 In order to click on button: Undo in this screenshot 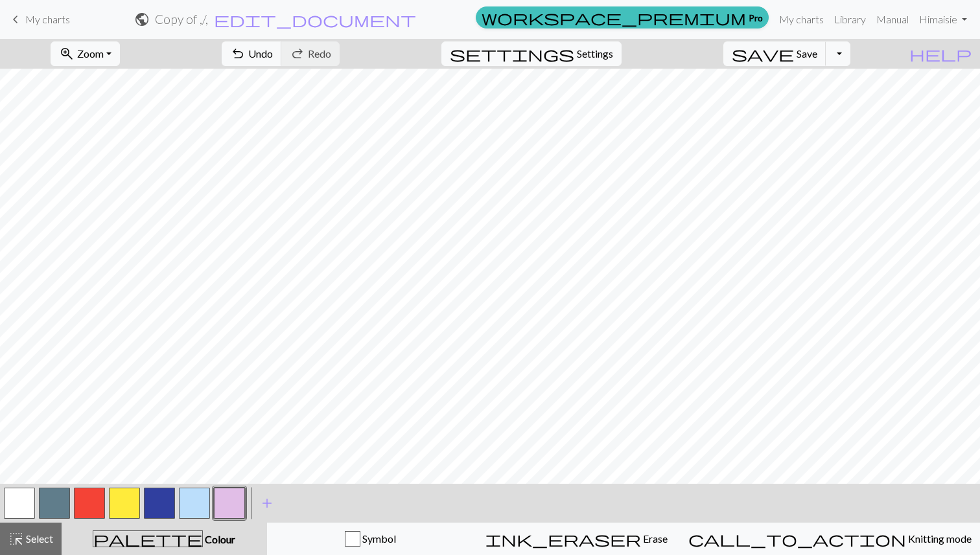, I will do `click(252, 54)`.